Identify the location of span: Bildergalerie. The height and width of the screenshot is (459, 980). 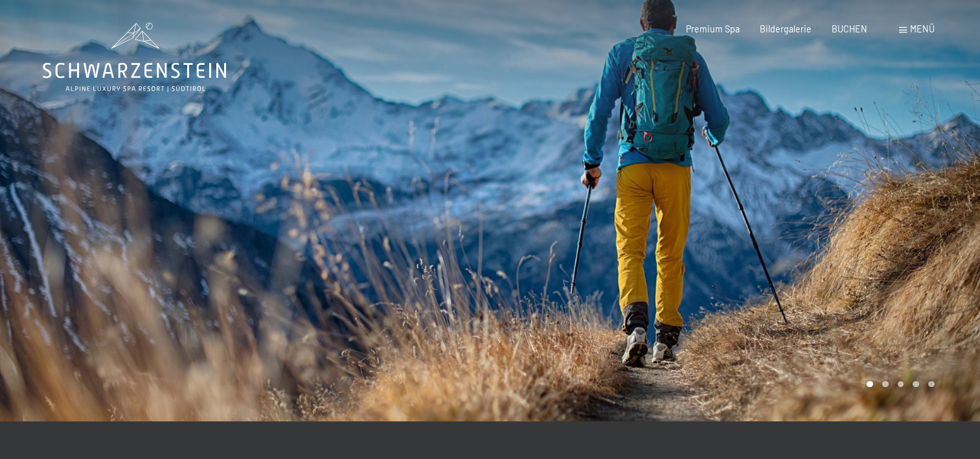
(786, 28).